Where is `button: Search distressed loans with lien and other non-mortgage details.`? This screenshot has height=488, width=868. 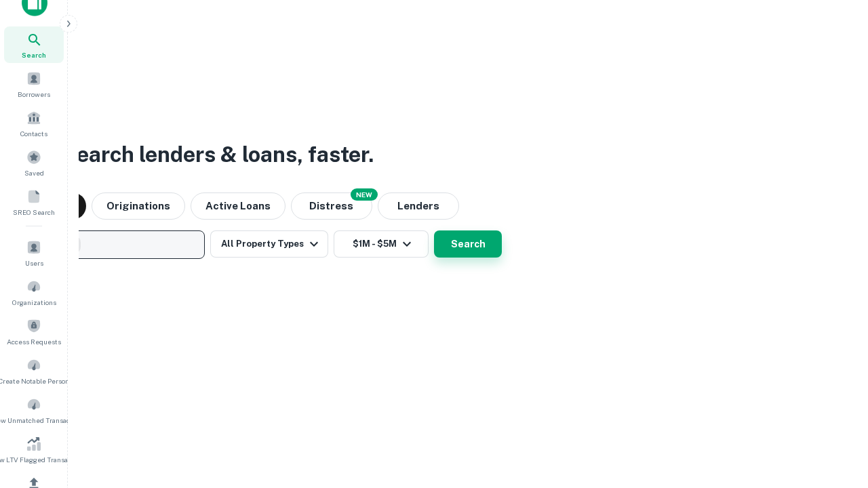
button: Search distressed loans with lien and other non-mortgage details. is located at coordinates (332, 207).